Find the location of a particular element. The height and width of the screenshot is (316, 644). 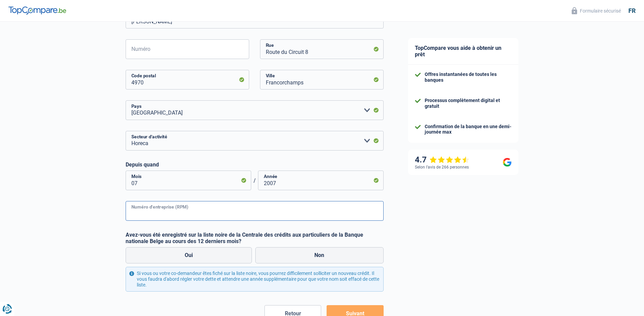

div: Confirmation de la banque en une demi-journée max is located at coordinates (468, 130).